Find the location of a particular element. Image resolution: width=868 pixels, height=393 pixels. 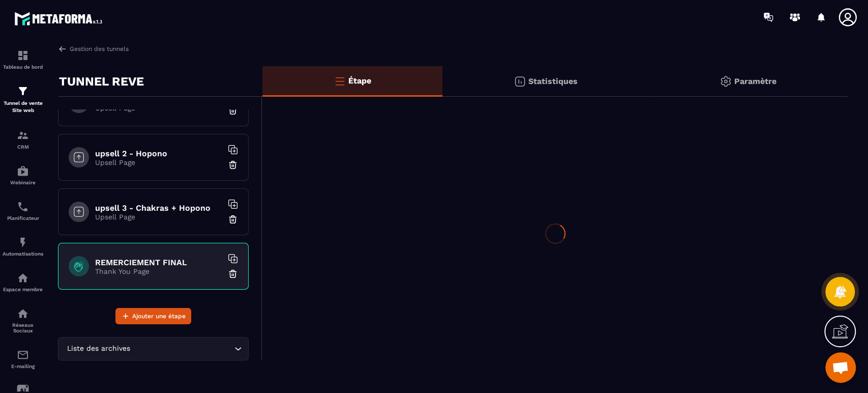

p: TUNNEL REVE is located at coordinates (101, 82).